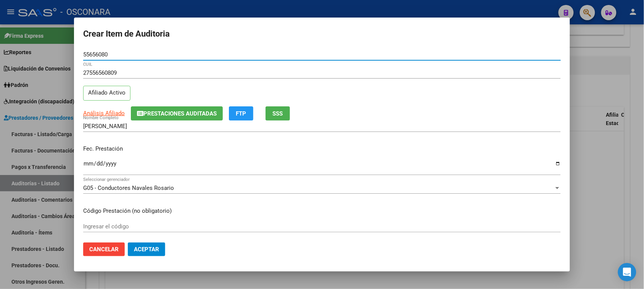  What do you see at coordinates (627, 272) in the screenshot?
I see `div: Open Intercom Messenger` at bounding box center [627, 272].